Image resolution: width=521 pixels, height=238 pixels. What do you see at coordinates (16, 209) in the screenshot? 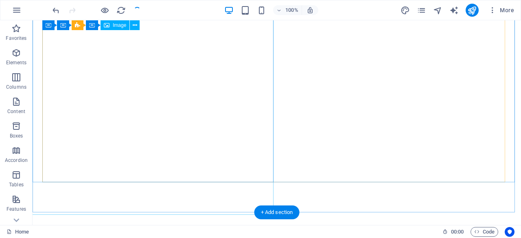
I see `p: Features` at bounding box center [16, 209].